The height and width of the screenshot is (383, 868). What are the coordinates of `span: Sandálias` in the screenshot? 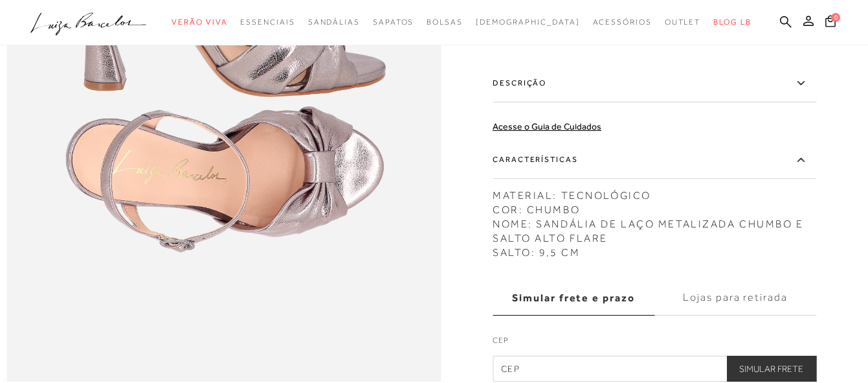 It's located at (334, 22).